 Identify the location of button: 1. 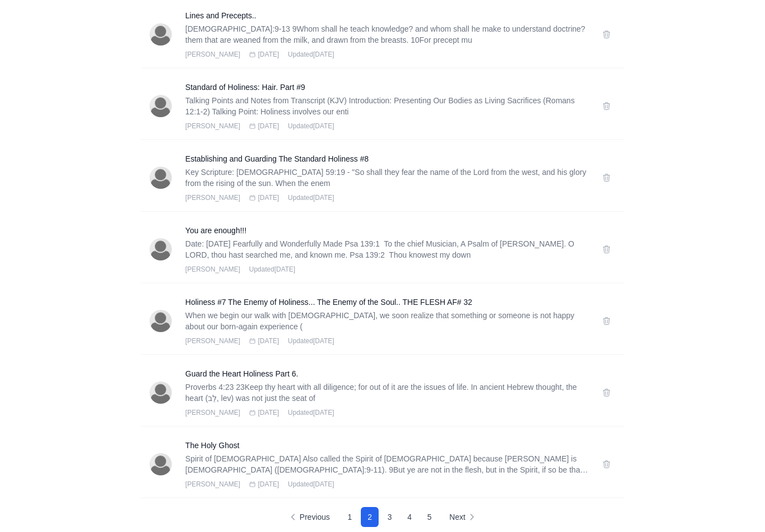
(350, 517).